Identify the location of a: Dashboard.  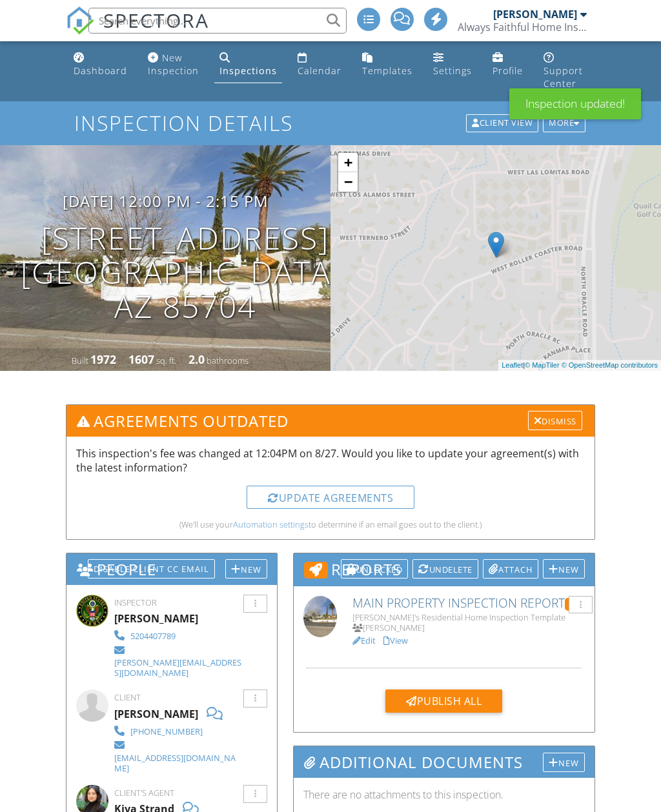
(100, 64).